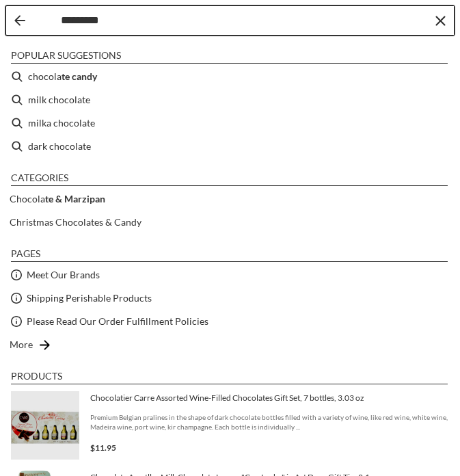 The height and width of the screenshot is (476, 460). What do you see at coordinates (89, 298) in the screenshot?
I see `a: Shipping Perishable Products` at bounding box center [89, 298].